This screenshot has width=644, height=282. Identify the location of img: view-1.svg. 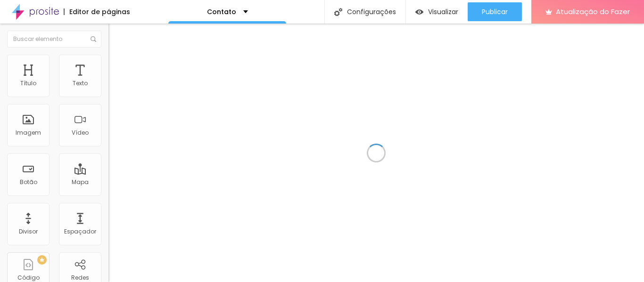
(419, 12).